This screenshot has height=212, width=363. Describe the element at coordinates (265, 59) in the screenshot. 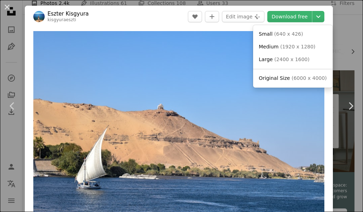

I see `span: Large` at that location.